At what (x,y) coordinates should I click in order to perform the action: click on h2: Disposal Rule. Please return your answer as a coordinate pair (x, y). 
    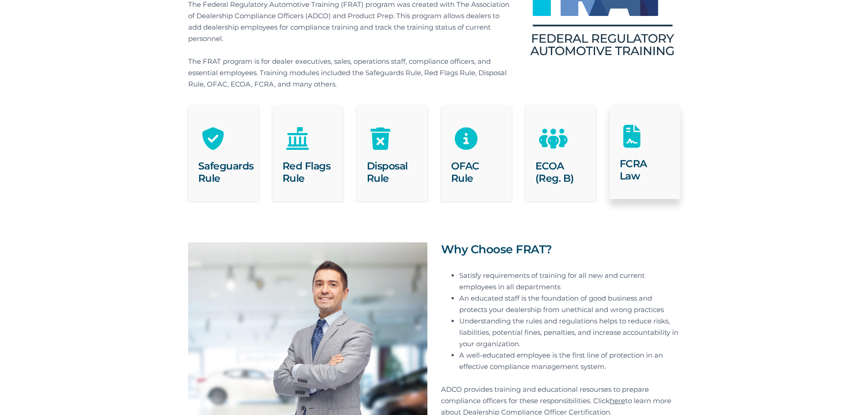
    Looking at the image, I should click on (392, 173).